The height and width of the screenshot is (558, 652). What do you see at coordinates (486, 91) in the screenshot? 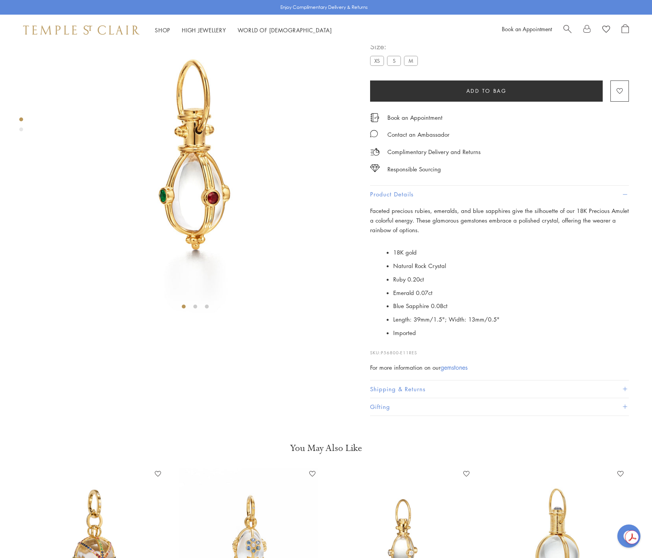
I see `button: Add to bag` at bounding box center [486, 91].